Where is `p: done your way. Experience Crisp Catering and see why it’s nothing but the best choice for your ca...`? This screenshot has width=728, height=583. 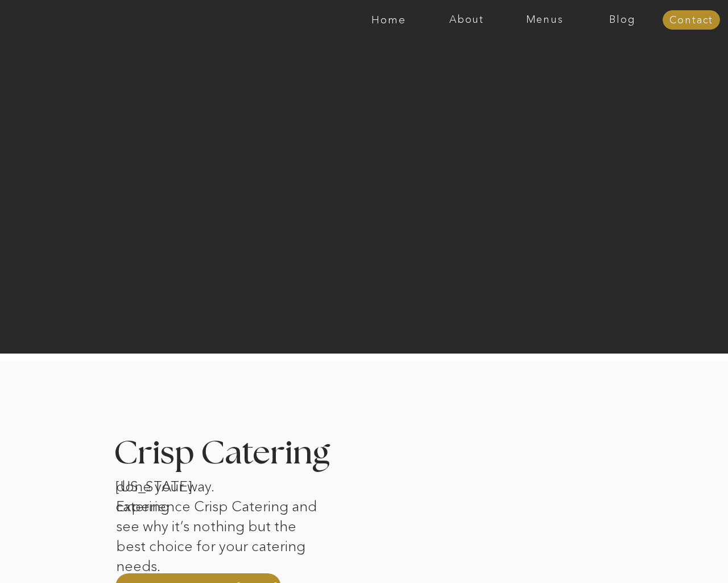
p: done your way. Experience Crisp Catering and see why it’s nothing but the best choice for your ca... is located at coordinates (219, 512).